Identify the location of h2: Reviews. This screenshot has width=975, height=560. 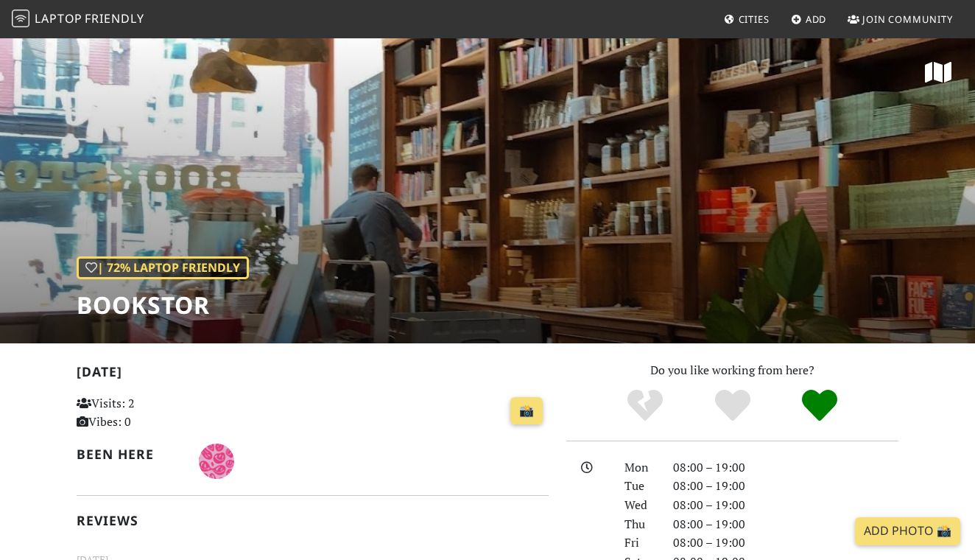
(312, 520).